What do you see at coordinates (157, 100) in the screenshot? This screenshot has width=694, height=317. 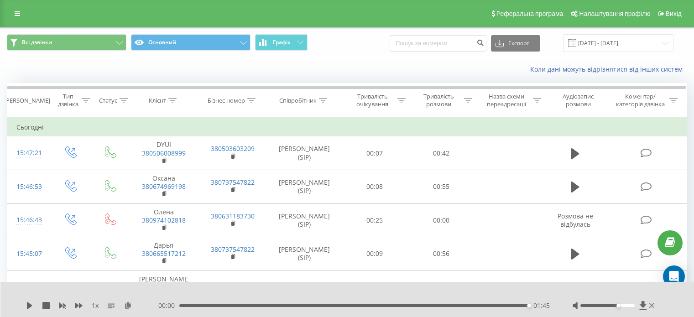 I see `div: Клієнт` at bounding box center [157, 100].